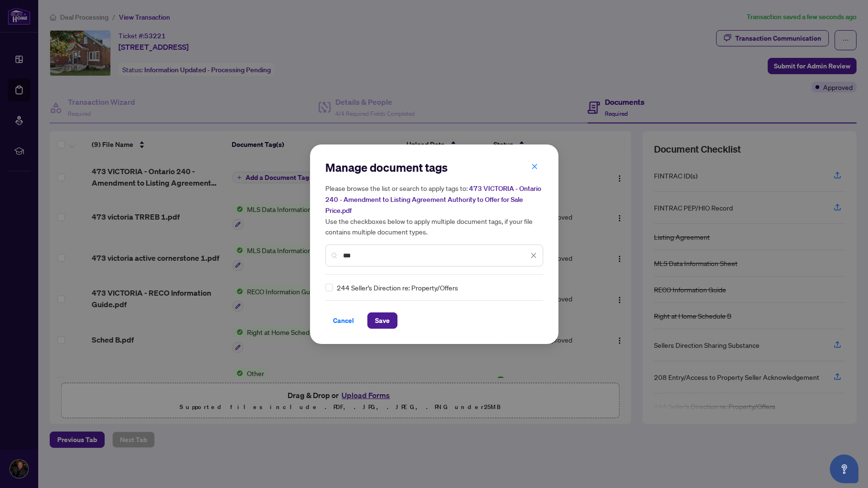 Image resolution: width=868 pixels, height=488 pixels. I want to click on button: Open asap, so click(844, 469).